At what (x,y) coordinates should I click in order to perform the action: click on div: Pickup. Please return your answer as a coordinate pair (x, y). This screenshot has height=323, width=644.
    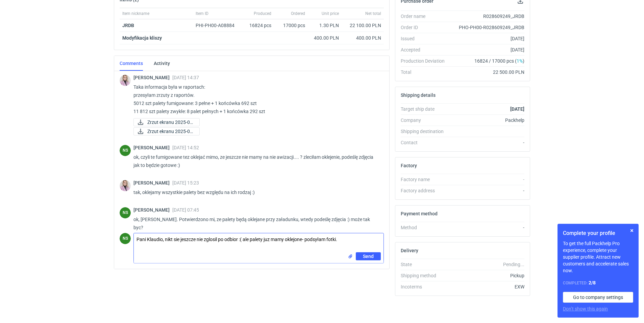
    Looking at the image, I should click on (488, 276).